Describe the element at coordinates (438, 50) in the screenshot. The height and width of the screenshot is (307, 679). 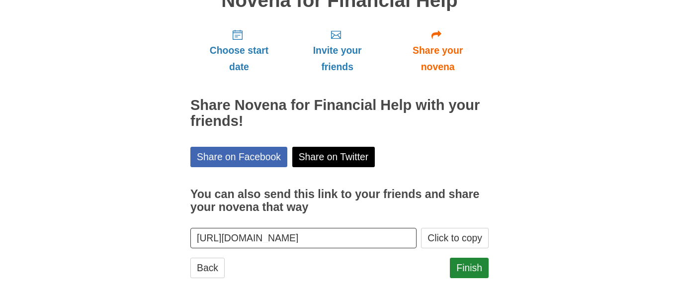
I see `a: Share your novena` at that location.